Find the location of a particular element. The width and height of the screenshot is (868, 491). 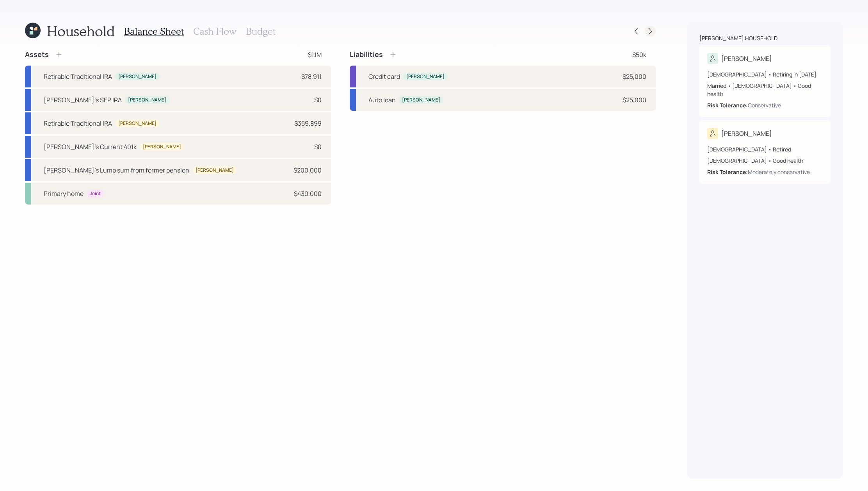

div: Credit card is located at coordinates (384, 77).